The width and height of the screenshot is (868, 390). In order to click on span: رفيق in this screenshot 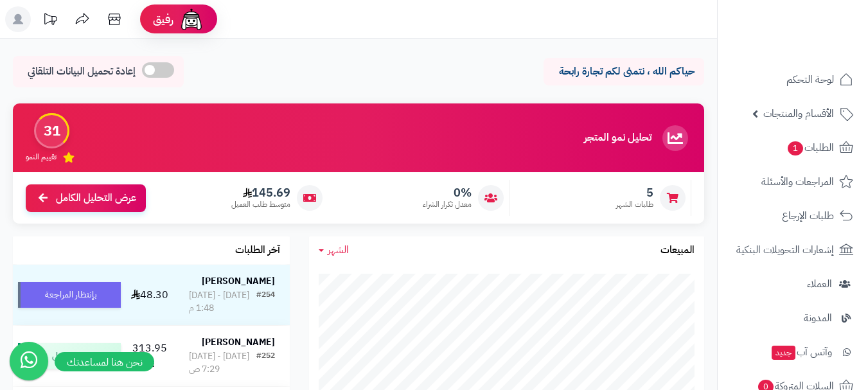, I will do `click(163, 19)`.